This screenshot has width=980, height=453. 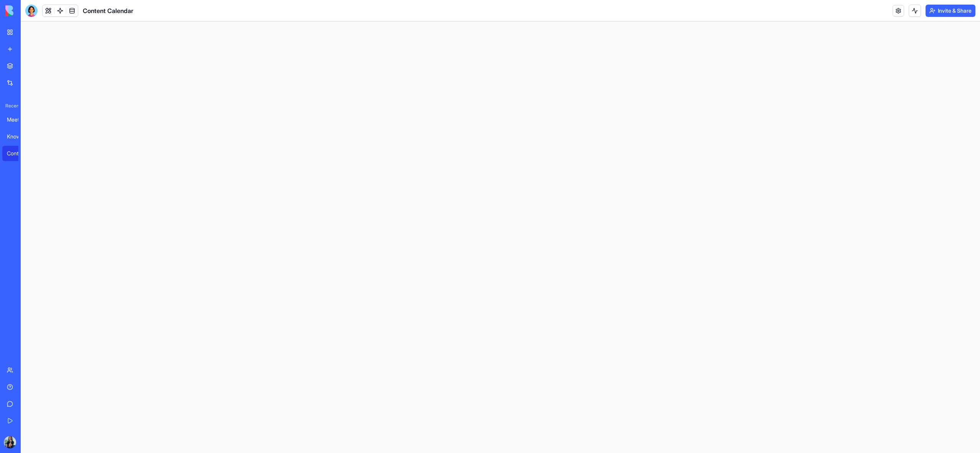 I want to click on div: Knowledge Hub, so click(x=17, y=136).